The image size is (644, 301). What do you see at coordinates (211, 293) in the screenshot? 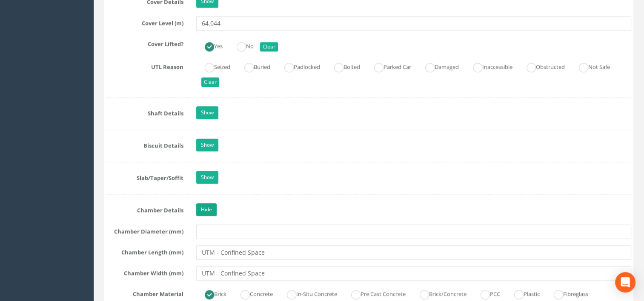
I see `label: Brick` at bounding box center [211, 293].